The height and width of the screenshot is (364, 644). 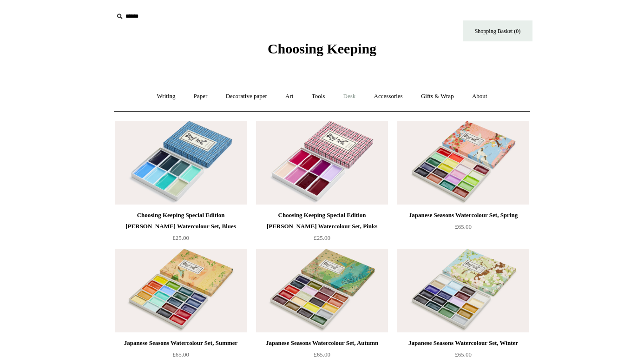 What do you see at coordinates (437, 96) in the screenshot?
I see `a: Gifts & Wrap` at bounding box center [437, 96].